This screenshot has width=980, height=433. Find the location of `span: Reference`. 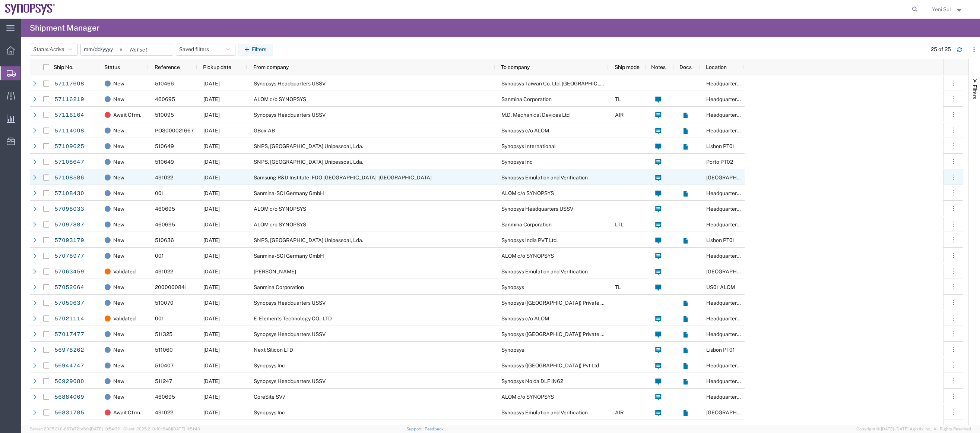

span: Reference is located at coordinates (168, 67).